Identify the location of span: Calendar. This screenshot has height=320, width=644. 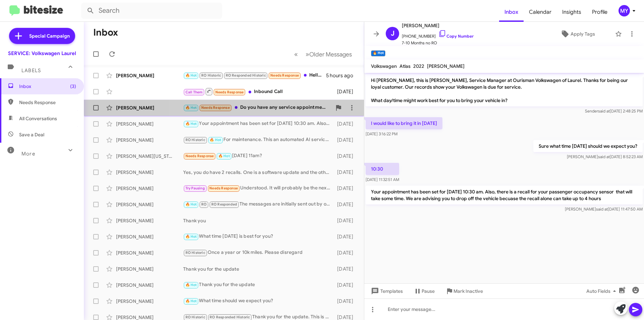
(540, 12).